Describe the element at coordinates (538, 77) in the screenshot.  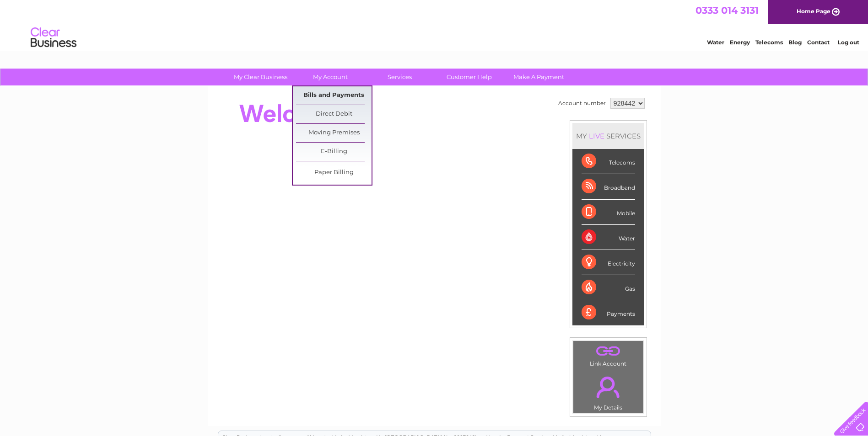
I see `a: Make A Payment` at that location.